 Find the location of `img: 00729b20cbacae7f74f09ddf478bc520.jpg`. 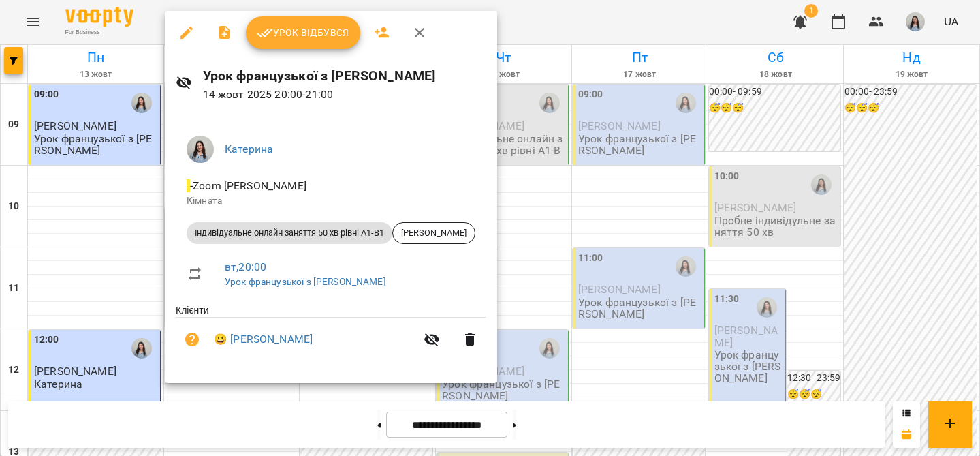

img: 00729b20cbacae7f74f09ddf478bc520.jpg is located at coordinates (200, 149).